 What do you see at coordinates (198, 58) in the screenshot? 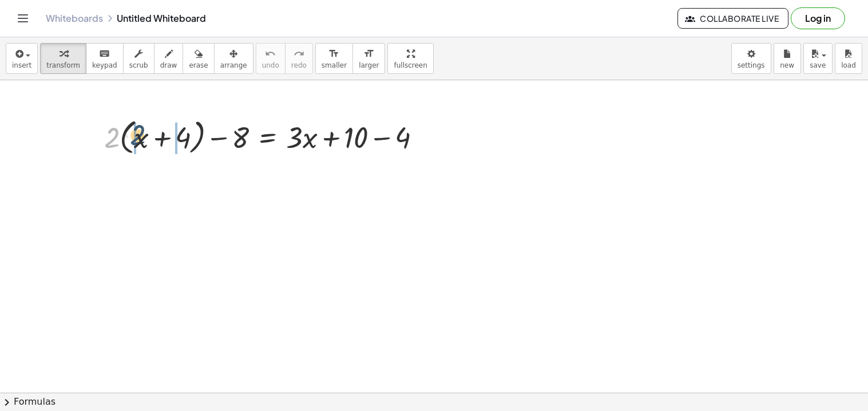
I see `button: erase` at bounding box center [198, 58].